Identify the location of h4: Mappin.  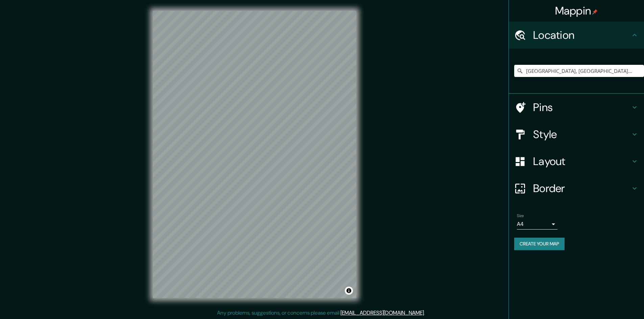
(576, 11).